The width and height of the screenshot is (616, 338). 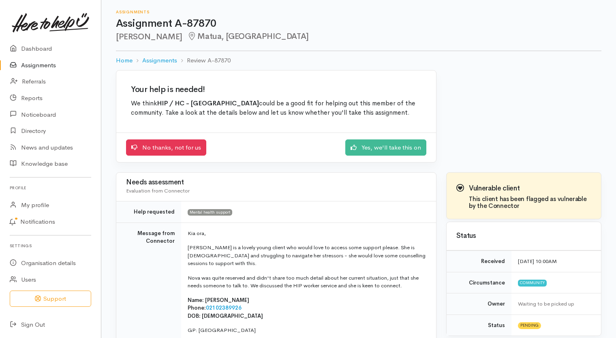 What do you see at coordinates (479, 325) in the screenshot?
I see `td: Status` at bounding box center [479, 325].